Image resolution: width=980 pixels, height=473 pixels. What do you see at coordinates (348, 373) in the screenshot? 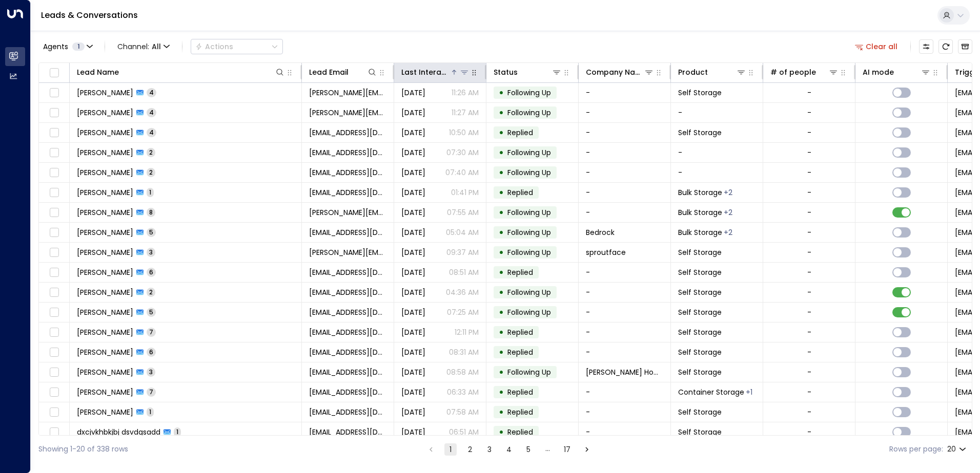
I see `span: simonh@harrisonhome.com` at bounding box center [348, 373].